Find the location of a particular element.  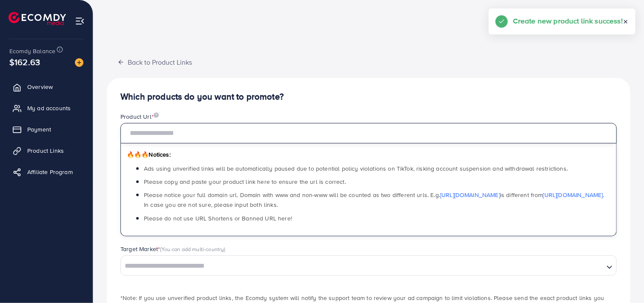

span: $162.63 is located at coordinates (24, 62).